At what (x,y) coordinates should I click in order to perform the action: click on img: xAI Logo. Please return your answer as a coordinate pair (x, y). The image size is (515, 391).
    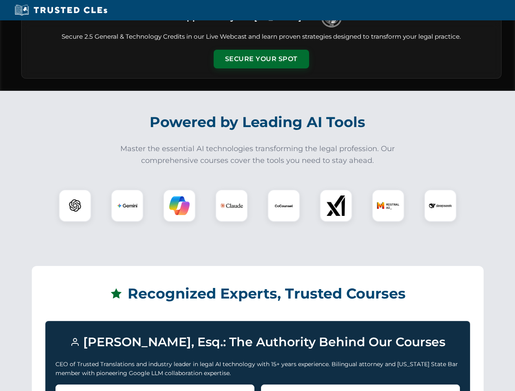
    Looking at the image, I should click on (336, 206).